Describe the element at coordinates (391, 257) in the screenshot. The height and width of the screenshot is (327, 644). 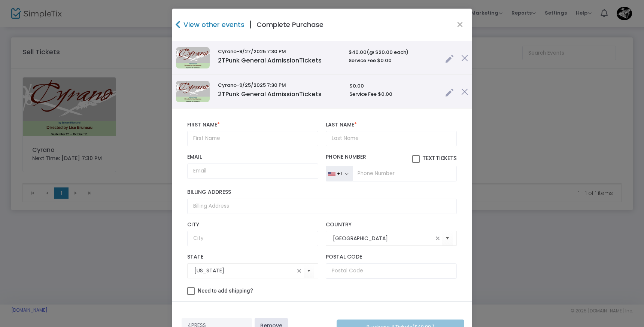
I see `label: Postal Code` at that location.